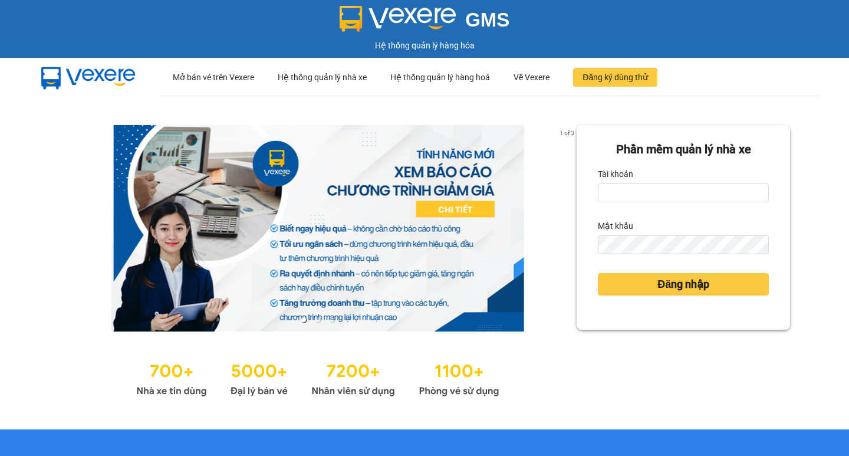  I want to click on button: Đăng ký dùng thử, so click(615, 77).